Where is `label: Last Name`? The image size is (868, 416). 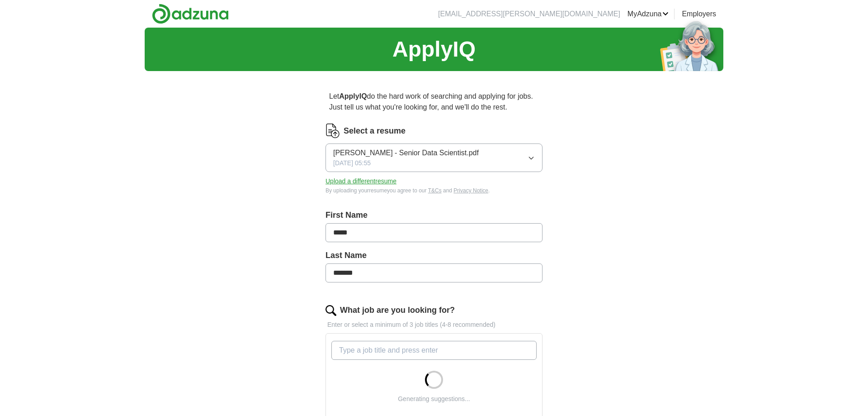
label: Last Name is located at coordinates (434, 255).